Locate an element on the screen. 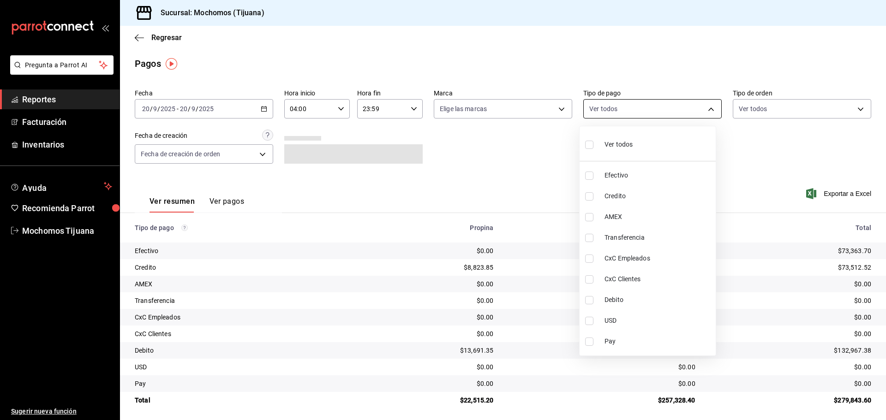  span: CxC Clientes is located at coordinates (658, 279).